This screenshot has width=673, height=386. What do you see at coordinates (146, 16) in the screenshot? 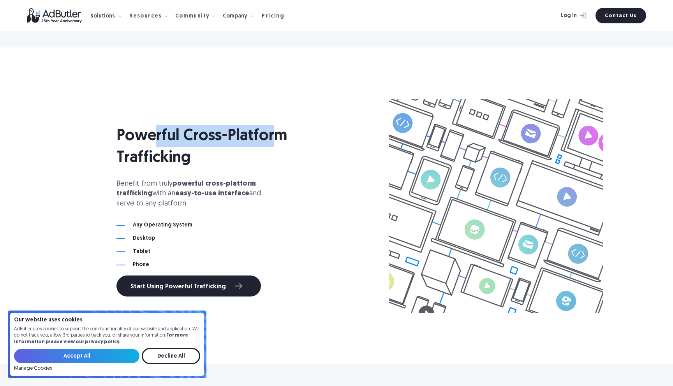
I see `div: Resources` at bounding box center [146, 16].